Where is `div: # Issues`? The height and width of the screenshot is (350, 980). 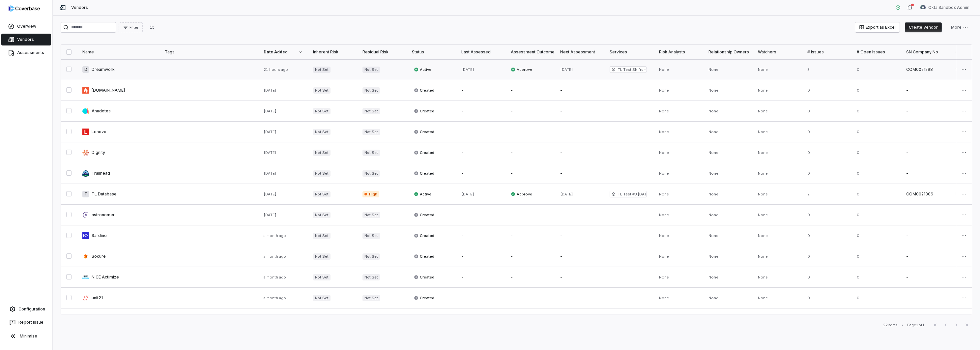 div: # Issues is located at coordinates (827, 52).